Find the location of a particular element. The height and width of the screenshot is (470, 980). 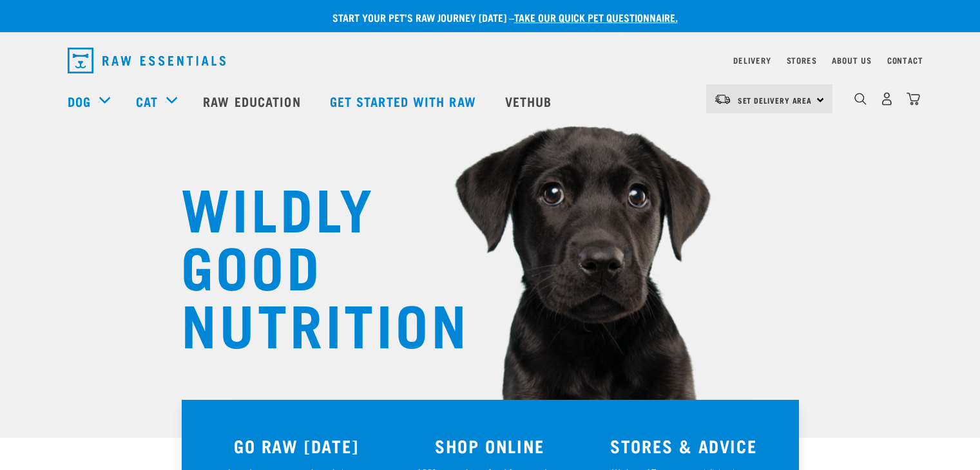

nav: dropdown navigation is located at coordinates (490, 61).